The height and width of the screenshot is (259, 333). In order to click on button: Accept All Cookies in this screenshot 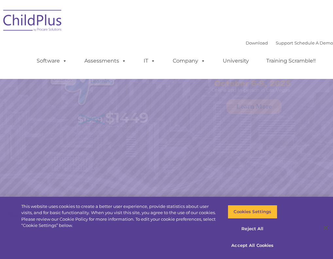, I will do `click(253, 245)`.